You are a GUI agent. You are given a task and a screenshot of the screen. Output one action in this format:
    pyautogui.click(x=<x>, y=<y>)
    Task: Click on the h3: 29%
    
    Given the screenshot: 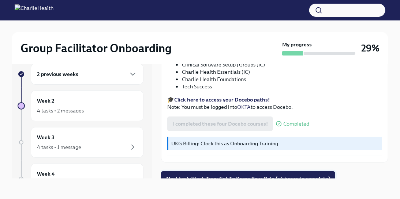 What is the action you would take?
    pyautogui.click(x=370, y=48)
    